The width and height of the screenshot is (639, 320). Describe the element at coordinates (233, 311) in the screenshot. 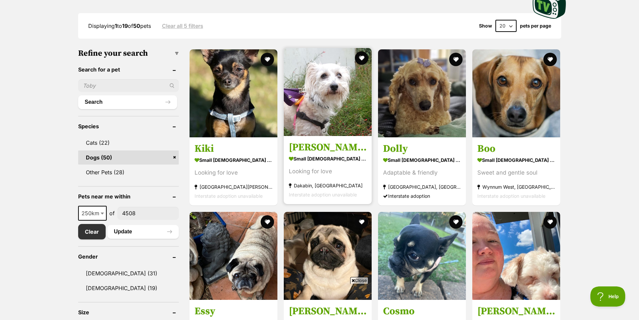

I see `h3: Essy` at that location.